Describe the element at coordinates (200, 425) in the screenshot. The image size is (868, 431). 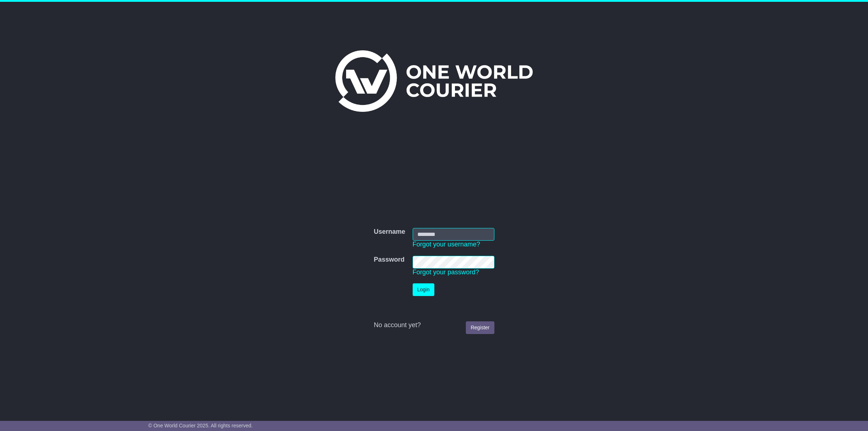
I see `span: © One World Courier 2025. All rights reserved.` at that location.